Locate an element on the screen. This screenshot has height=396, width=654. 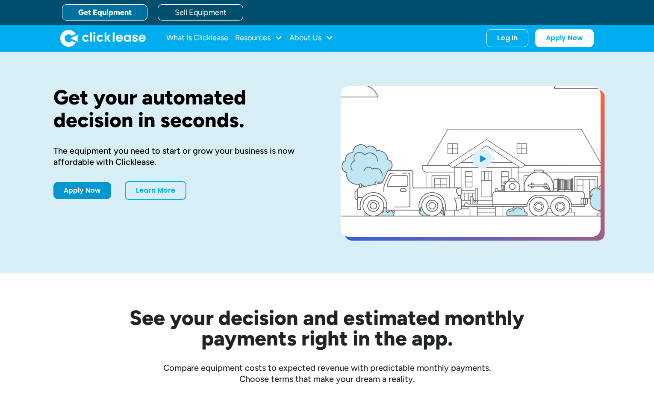
div: Log In is located at coordinates (508, 38).